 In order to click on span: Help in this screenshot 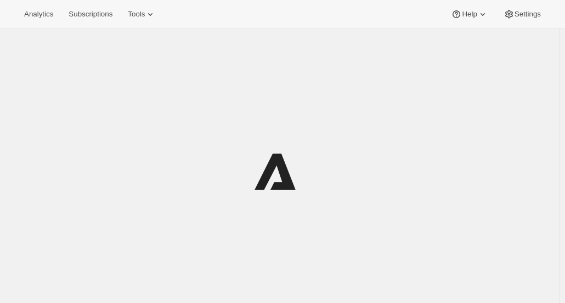, I will do `click(469, 14)`.